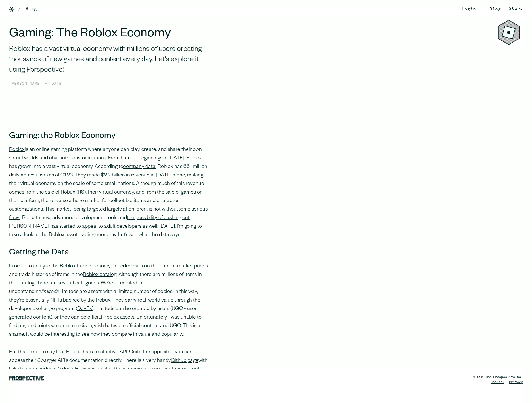 The width and height of the screenshot is (532, 403). What do you see at coordinates (109, 373) in the screenshot?
I see `p: But that is not to say that Roblox has a restrictive API. Quite the opposite - you can access the...` at bounding box center [109, 373].